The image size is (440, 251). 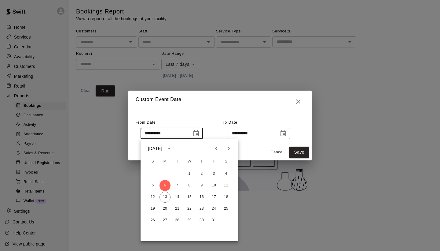 I want to click on button: calendar view is open, switch to year view, so click(x=169, y=148).